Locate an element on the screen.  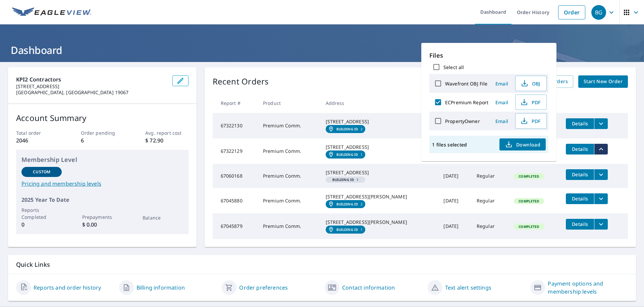
p: 6 is located at coordinates (102, 140).